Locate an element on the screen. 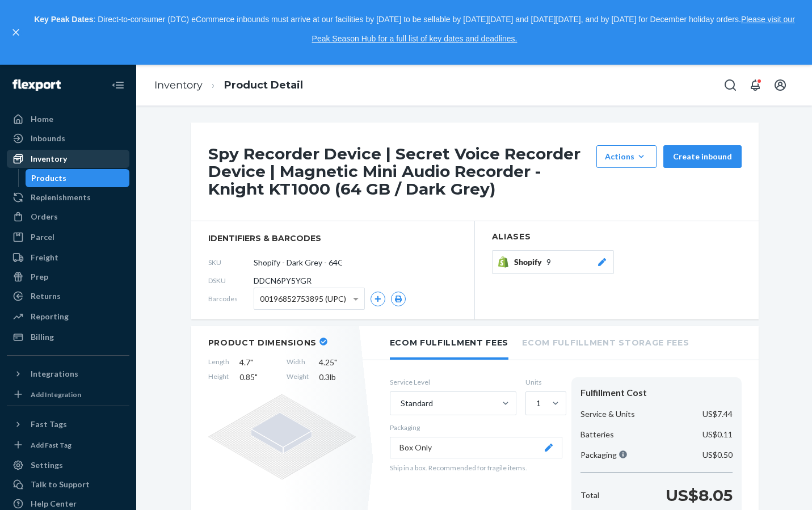 Image resolution: width=812 pixels, height=510 pixels. span: Height is located at coordinates (219, 377).